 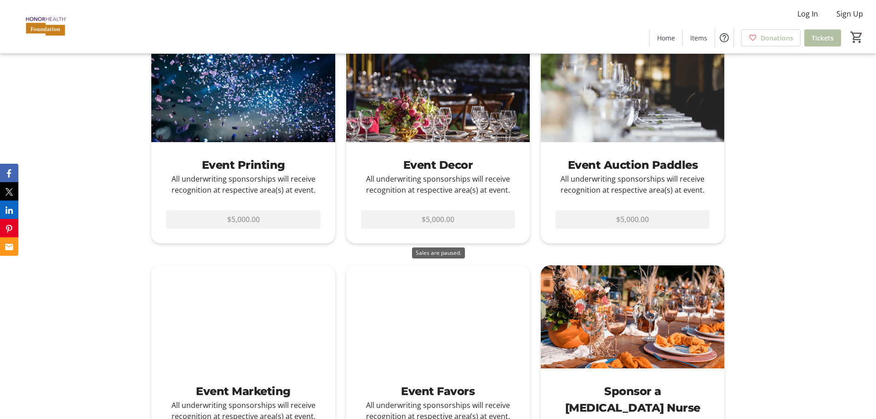 What do you see at coordinates (632, 317) in the screenshot?
I see `img: Sponsor a NICU Nurse Table` at bounding box center [632, 317].